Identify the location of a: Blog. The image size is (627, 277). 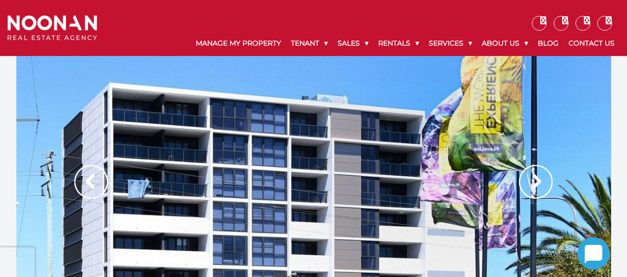
(548, 43).